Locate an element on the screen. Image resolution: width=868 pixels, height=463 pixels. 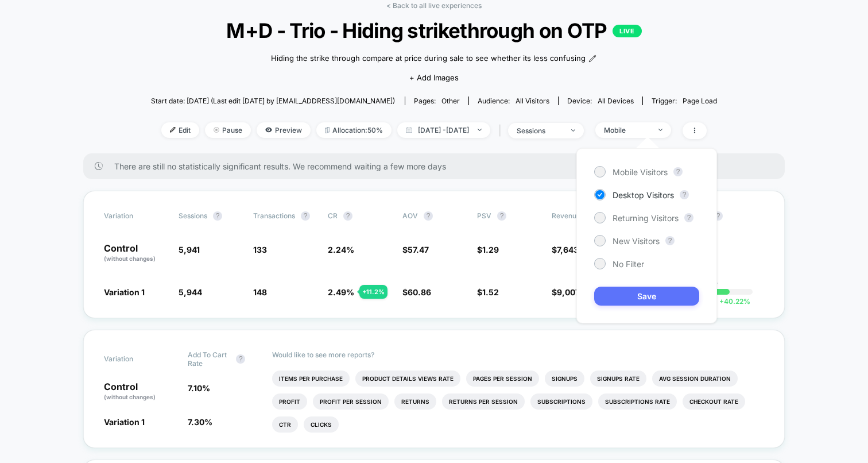
li: Signups Rate is located at coordinates (619, 379).